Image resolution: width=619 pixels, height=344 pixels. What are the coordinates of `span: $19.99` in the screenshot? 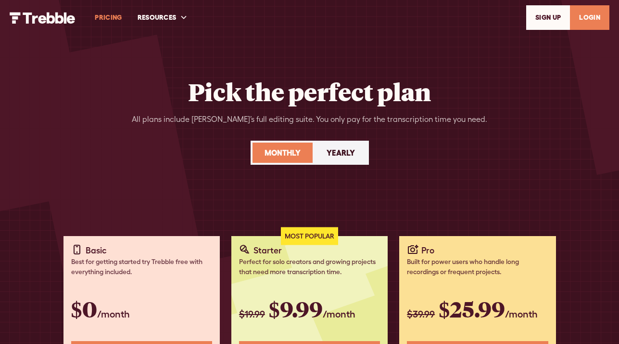 It's located at (252, 313).